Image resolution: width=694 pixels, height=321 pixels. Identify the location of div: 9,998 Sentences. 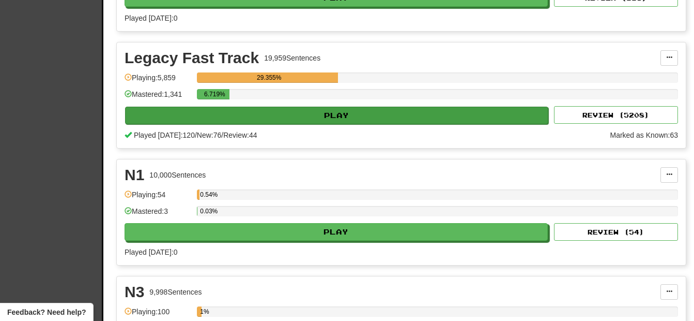
(175, 292).